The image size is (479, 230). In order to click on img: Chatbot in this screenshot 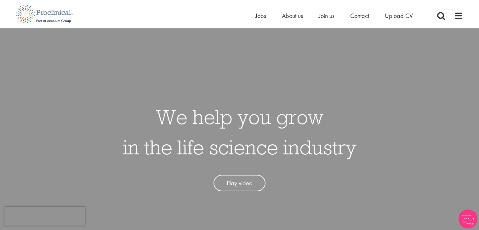, I will do `click(468, 219)`.